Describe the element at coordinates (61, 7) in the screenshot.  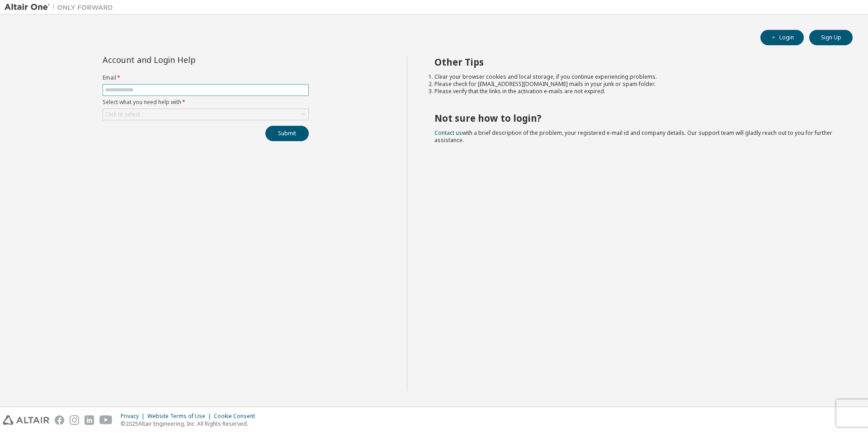
I see `img: Altair One` at that location.